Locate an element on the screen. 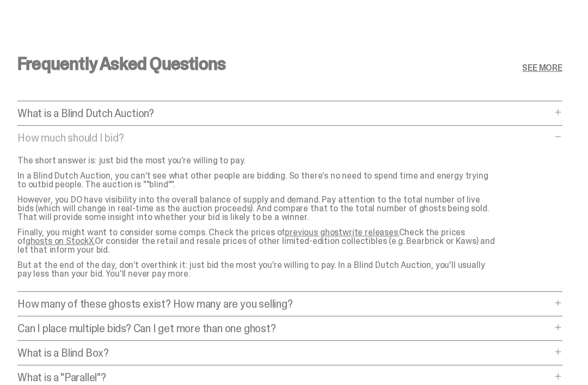 The height and width of the screenshot is (385, 588). p: Can I place multiple bids? Can I get more than one ghost? is located at coordinates (284, 329).